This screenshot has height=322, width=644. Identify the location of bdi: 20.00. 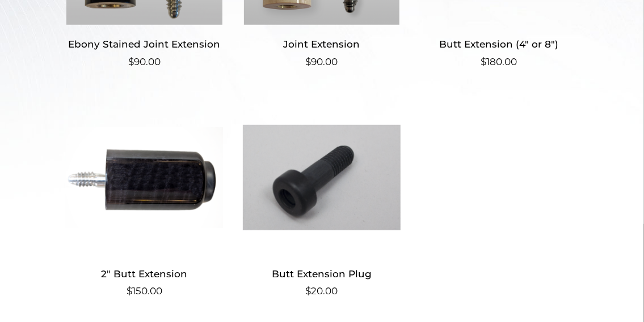
(321, 291).